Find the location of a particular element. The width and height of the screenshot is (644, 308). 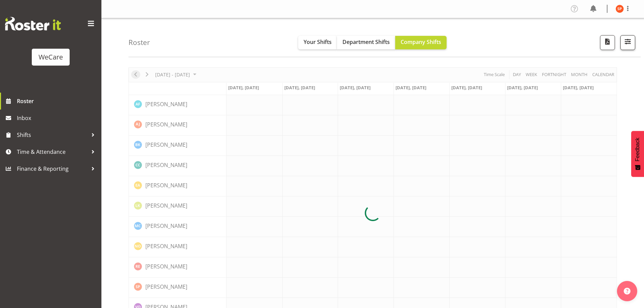

span: Your Shifts is located at coordinates (318, 42).